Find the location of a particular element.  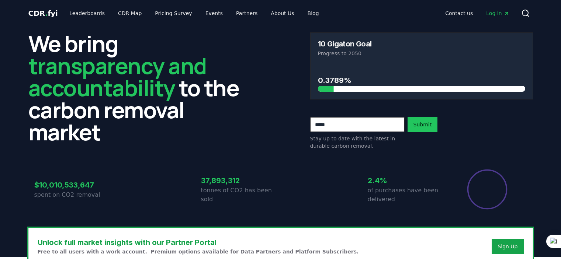

h3: 0.3789% is located at coordinates (421, 80).